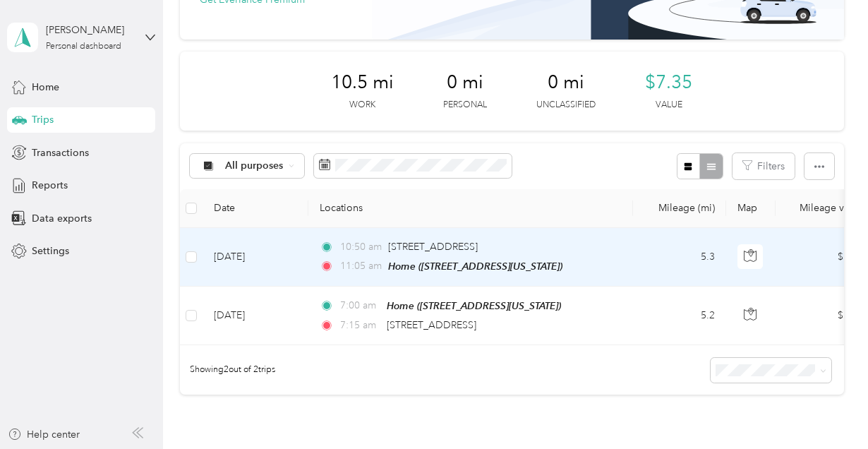 The width and height of the screenshot is (868, 449). What do you see at coordinates (61, 218) in the screenshot?
I see `span: Data exports` at bounding box center [61, 218].